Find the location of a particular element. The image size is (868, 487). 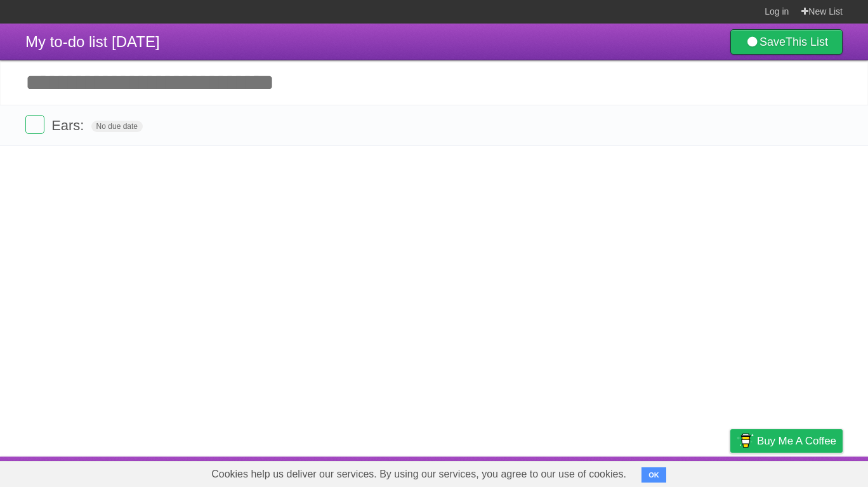

span: No due date is located at coordinates (117, 126).